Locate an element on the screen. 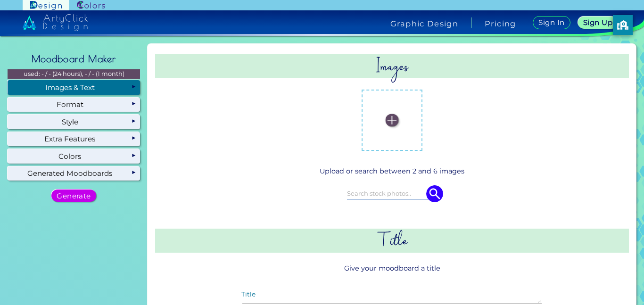  button: privacy banner is located at coordinates (623, 25).